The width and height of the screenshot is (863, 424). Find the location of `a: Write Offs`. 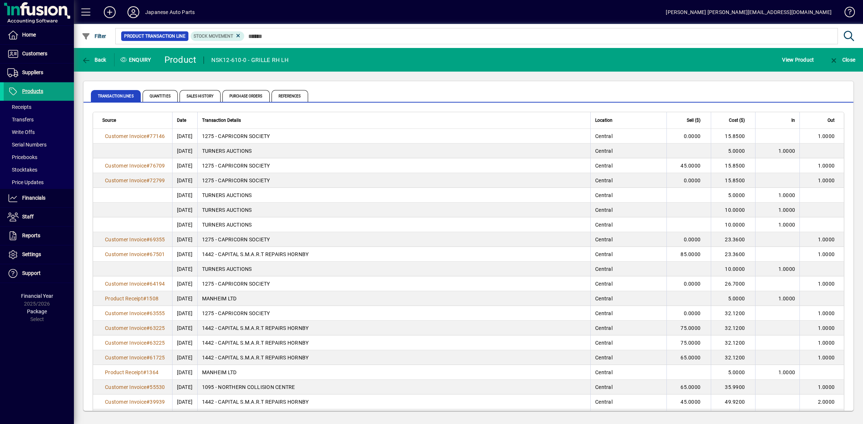

a: Write Offs is located at coordinates (39, 132).